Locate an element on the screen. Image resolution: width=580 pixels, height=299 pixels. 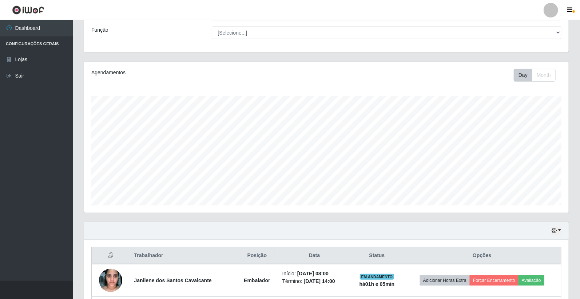
button: Day is located at coordinates (523, 75).